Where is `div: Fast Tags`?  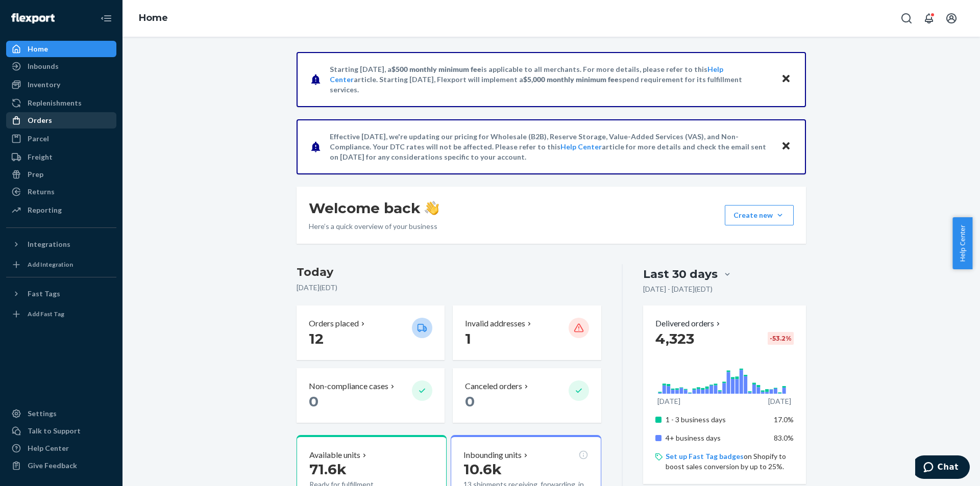
div: Fast Tags is located at coordinates (44, 294).